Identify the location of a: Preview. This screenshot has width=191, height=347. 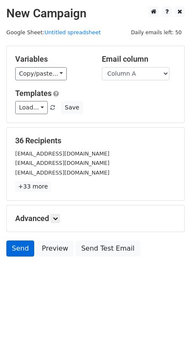
(55, 248).